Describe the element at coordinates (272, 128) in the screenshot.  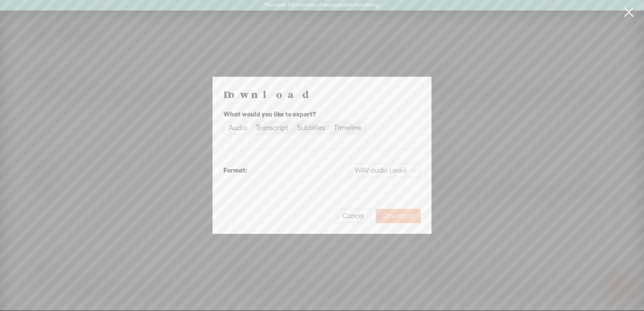
I see `div: Transcript` at that location.